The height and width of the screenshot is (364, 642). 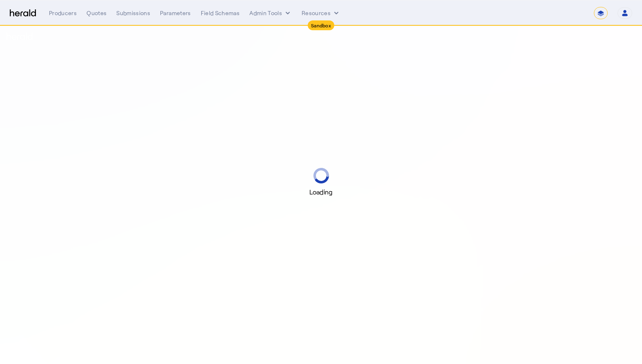 I want to click on img: Herald Logo, so click(x=23, y=13).